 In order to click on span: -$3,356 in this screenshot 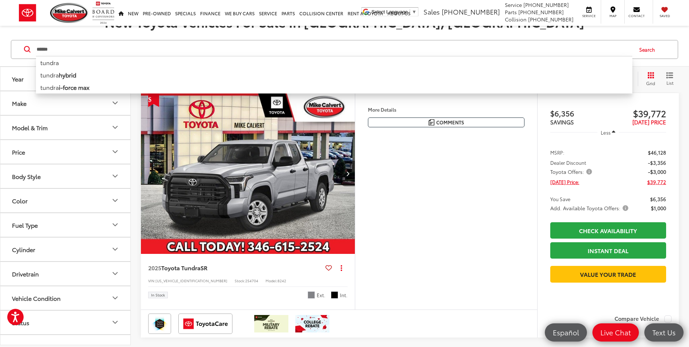, I will do `click(657, 162)`.